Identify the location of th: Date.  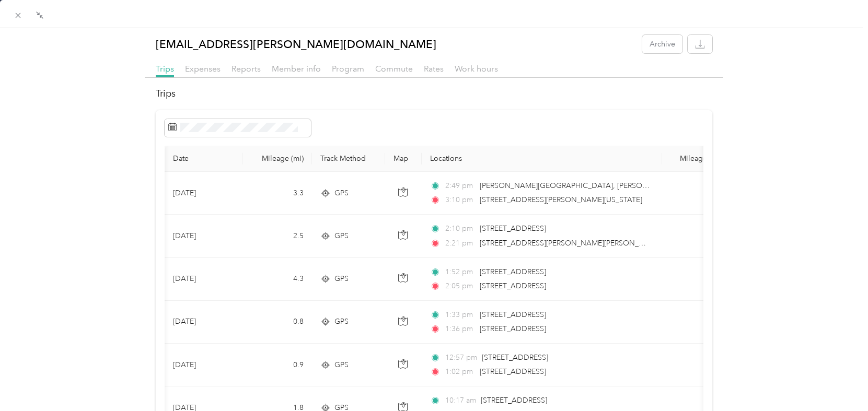
(204, 158).